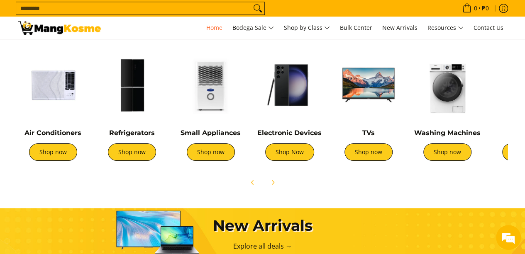  I want to click on a: Bodega Sale, so click(253, 28).